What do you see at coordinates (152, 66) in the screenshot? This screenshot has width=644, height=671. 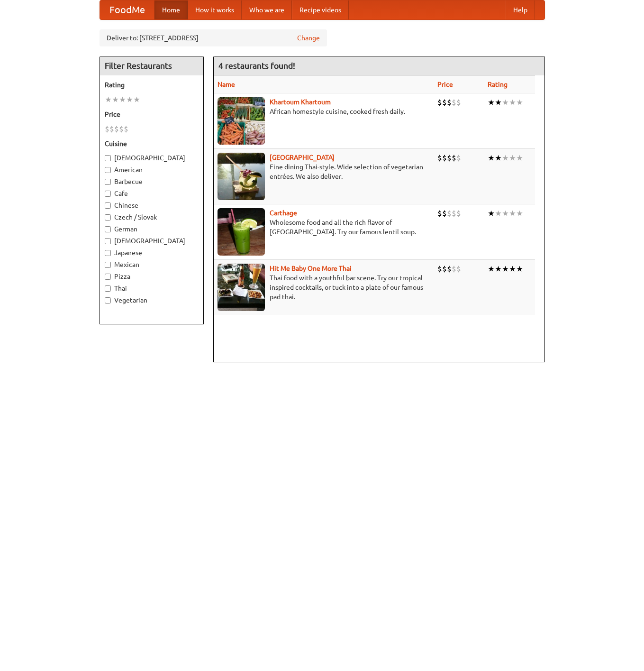 I see `h4: Filter Restaurants` at bounding box center [152, 66].